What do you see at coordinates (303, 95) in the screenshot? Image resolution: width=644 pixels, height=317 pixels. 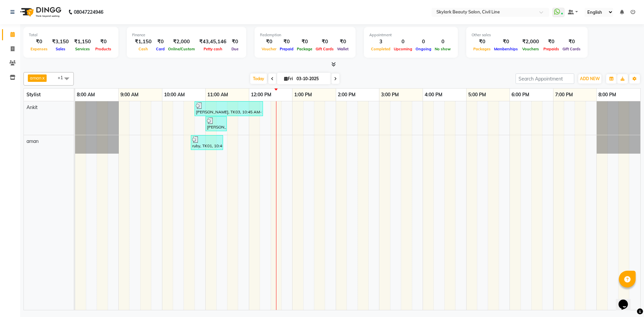 I see `a: 1:00 PM` at bounding box center [303, 95].